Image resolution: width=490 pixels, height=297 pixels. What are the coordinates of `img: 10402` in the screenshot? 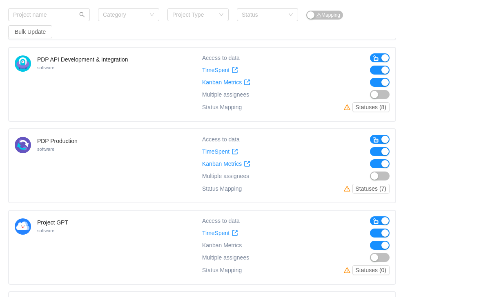 It's located at (23, 227).